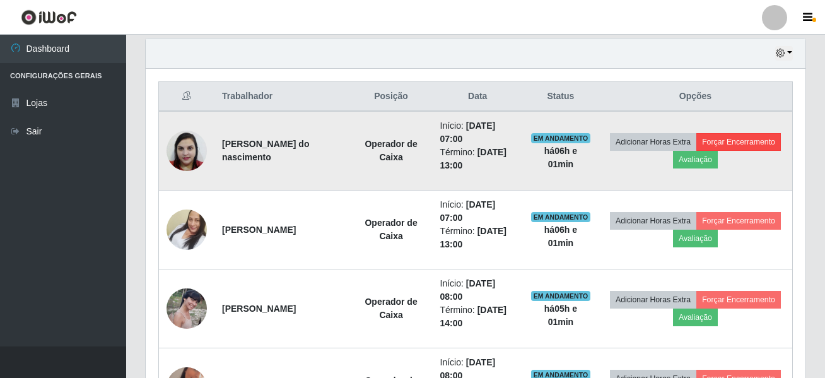  Describe the element at coordinates (561, 315) in the screenshot. I see `strong: há 05 h e 01 min` at that location.